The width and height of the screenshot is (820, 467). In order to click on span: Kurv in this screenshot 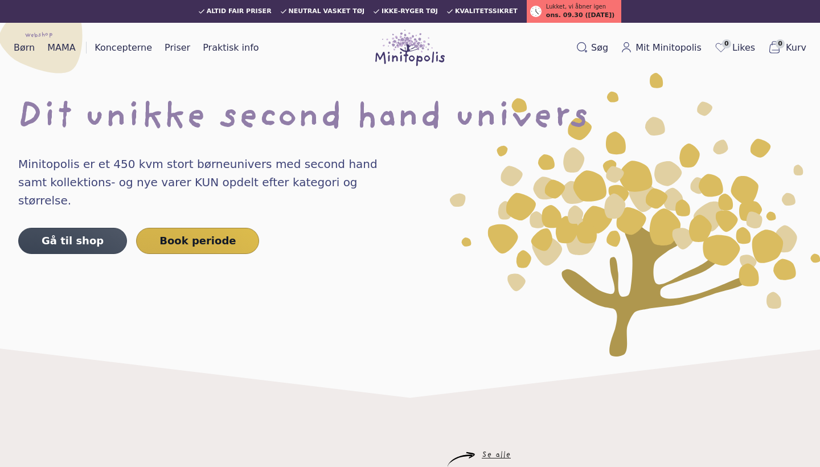, I will do `click(796, 48)`.